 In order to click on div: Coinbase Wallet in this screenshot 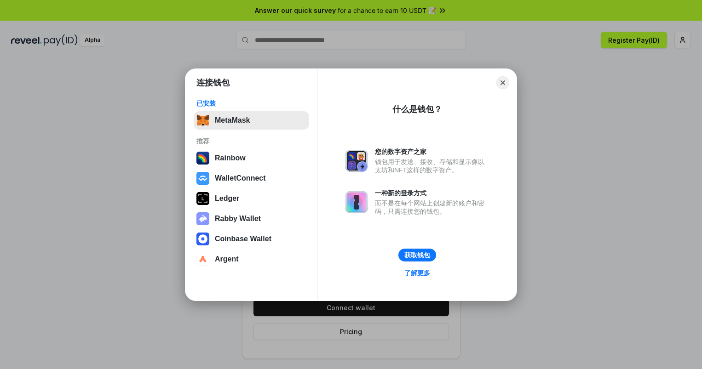, I will do `click(243, 239)`.